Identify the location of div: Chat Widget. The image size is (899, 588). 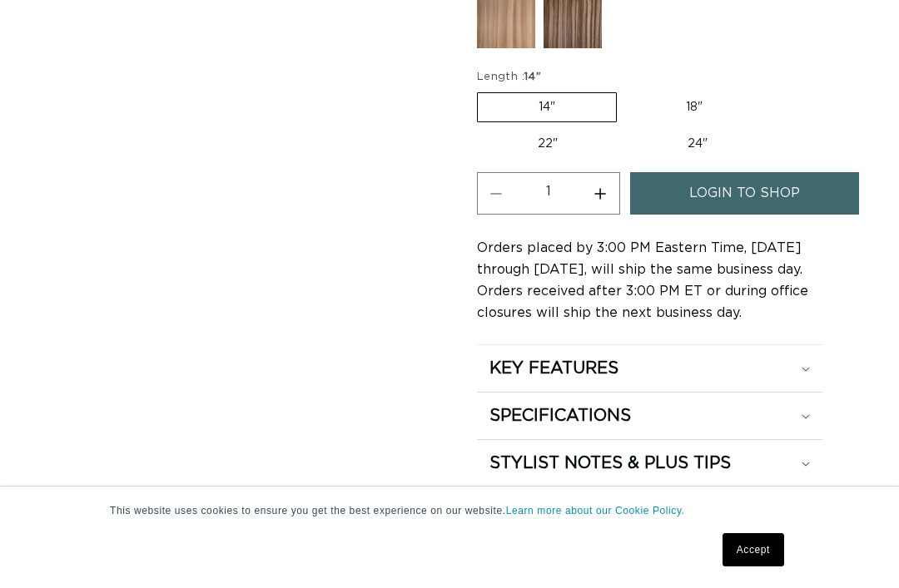
(857, 548).